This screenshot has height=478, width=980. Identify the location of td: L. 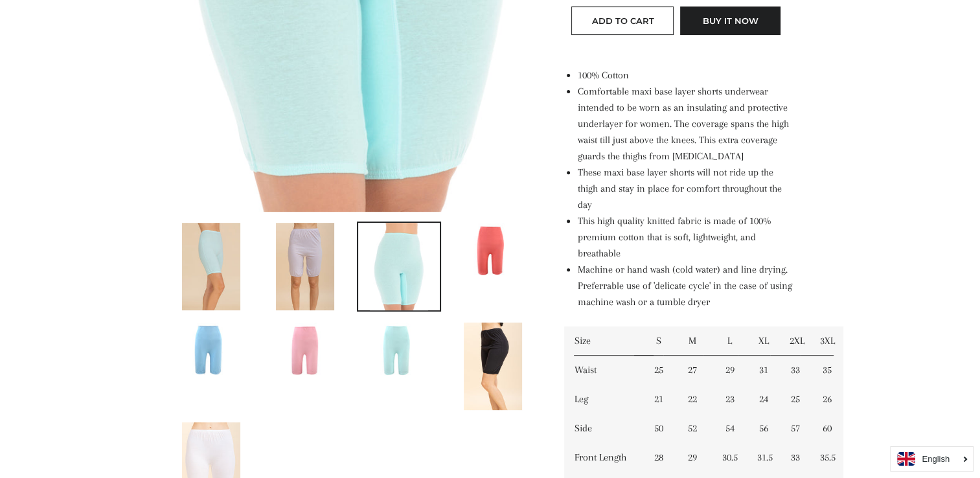
(730, 341).